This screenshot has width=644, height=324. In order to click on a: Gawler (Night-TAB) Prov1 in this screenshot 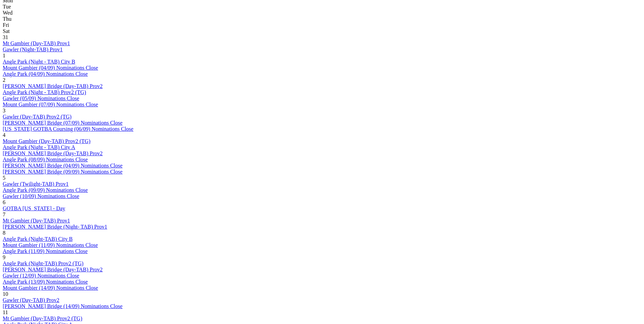, I will do `click(33, 49)`.